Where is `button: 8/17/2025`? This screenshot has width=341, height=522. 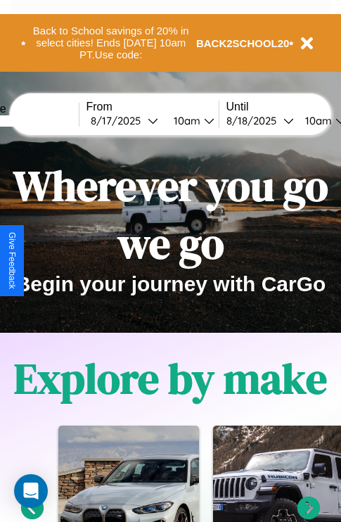 button: 8/17/2025 is located at coordinates (125, 120).